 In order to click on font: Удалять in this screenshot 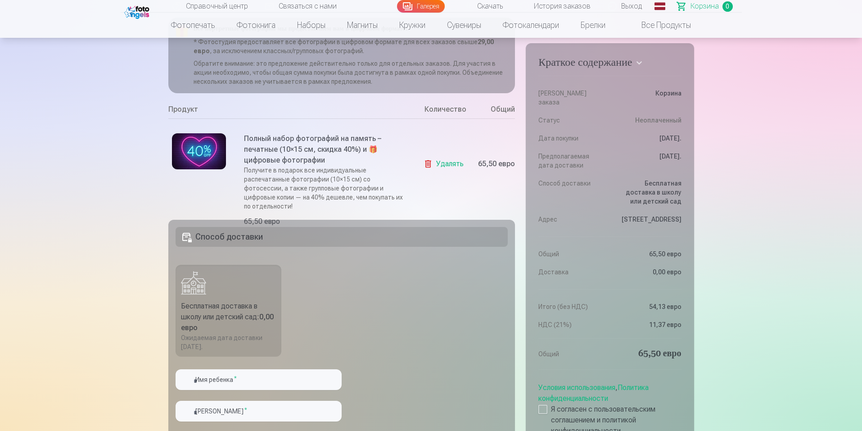, I will do `click(449, 163)`.